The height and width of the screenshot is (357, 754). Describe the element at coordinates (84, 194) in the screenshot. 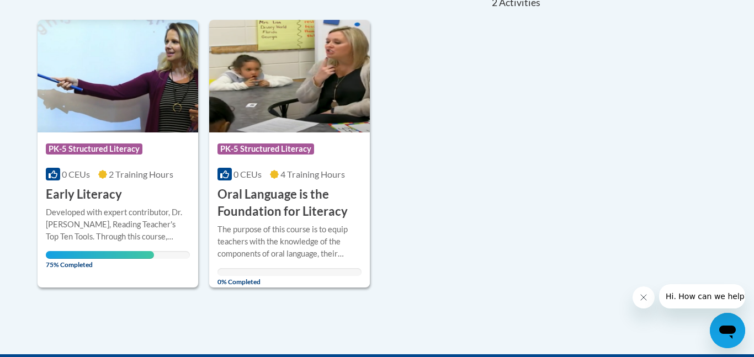

I see `h3: Early Literacy` at that location.